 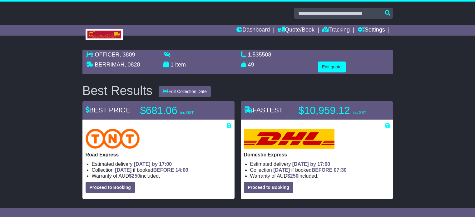 What do you see at coordinates (340, 170) in the screenshot?
I see `span: 07:30` at bounding box center [340, 170].